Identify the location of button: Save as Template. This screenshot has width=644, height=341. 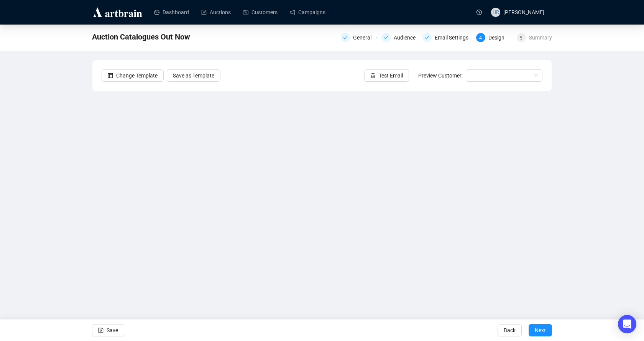
(194, 76).